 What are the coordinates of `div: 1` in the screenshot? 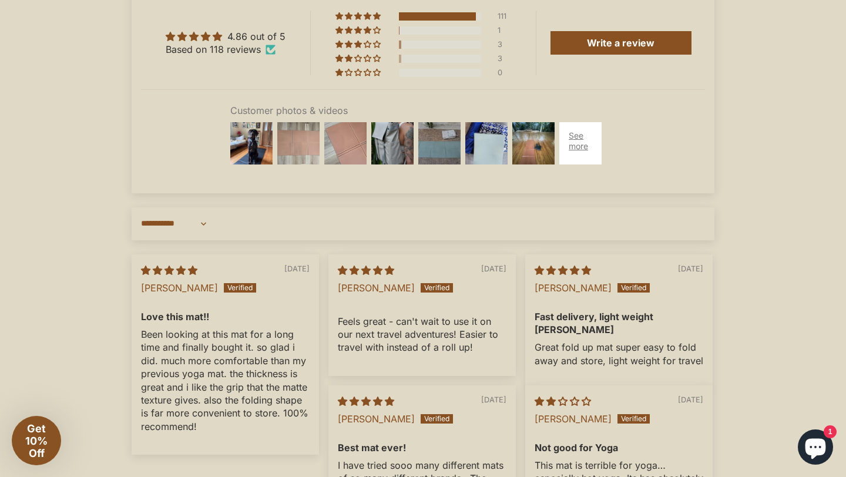 It's located at (504, 31).